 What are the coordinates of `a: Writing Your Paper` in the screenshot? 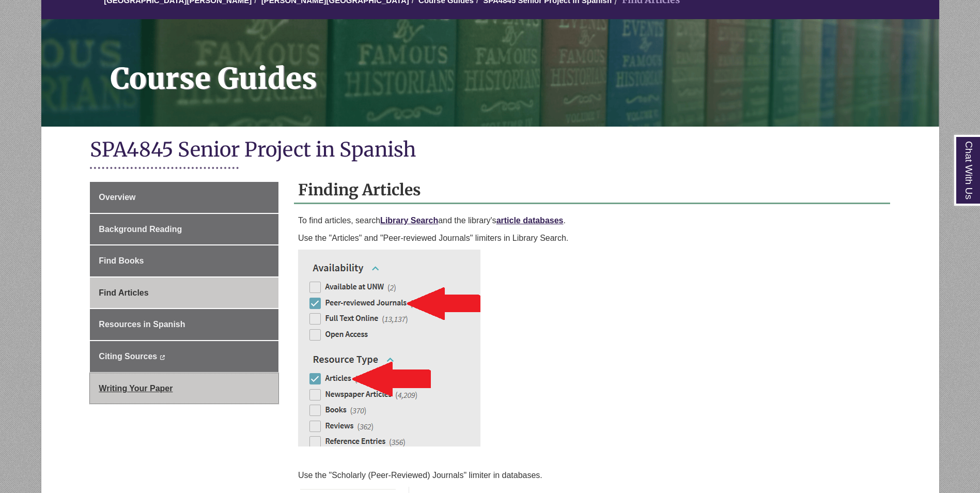 It's located at (184, 389).